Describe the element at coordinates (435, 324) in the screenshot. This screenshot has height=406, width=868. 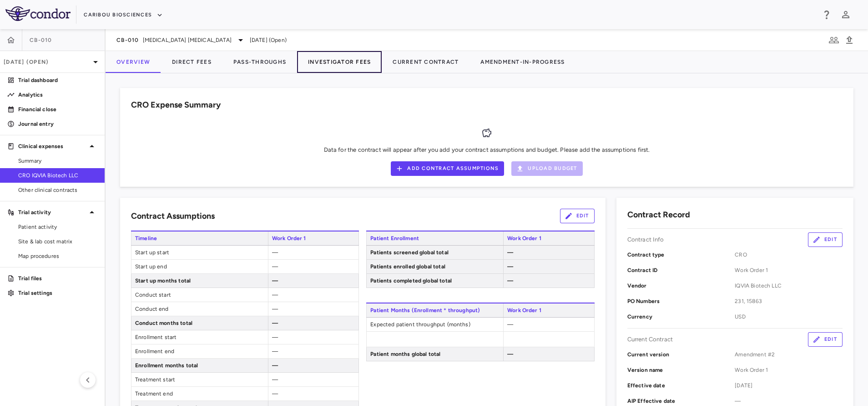
I see `span: Expected patient throughput (months)` at that location.